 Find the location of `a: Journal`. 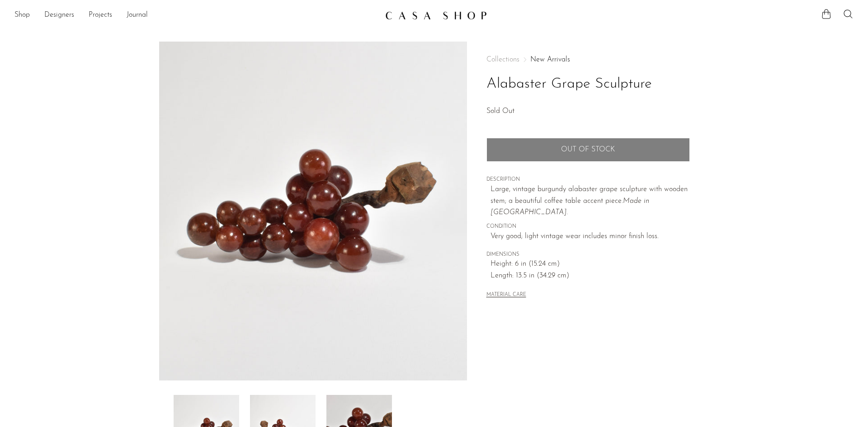

a: Journal is located at coordinates (137, 15).